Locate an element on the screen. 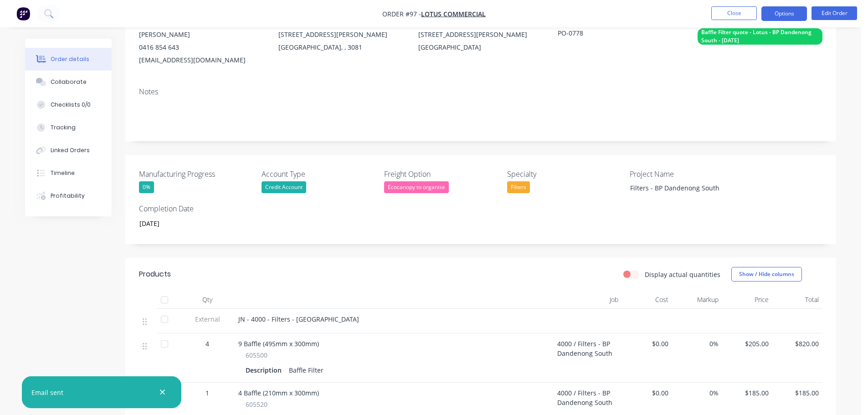 Image resolution: width=868 pixels, height=415 pixels. div: Products is located at coordinates (155, 274).